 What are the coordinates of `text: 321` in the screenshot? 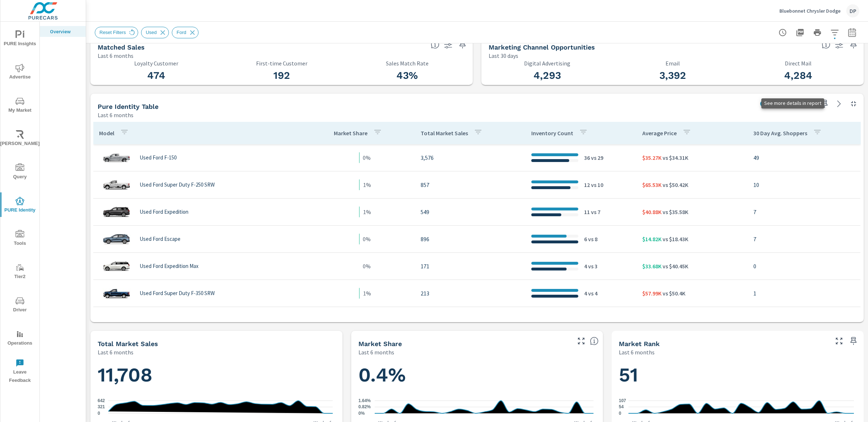 It's located at (101, 408).